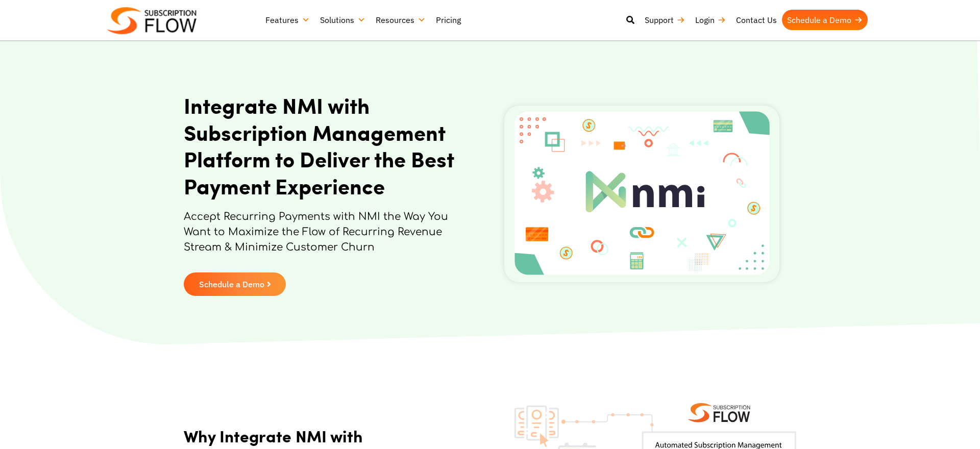 This screenshot has height=449, width=980. I want to click on a: Support, so click(664, 20).